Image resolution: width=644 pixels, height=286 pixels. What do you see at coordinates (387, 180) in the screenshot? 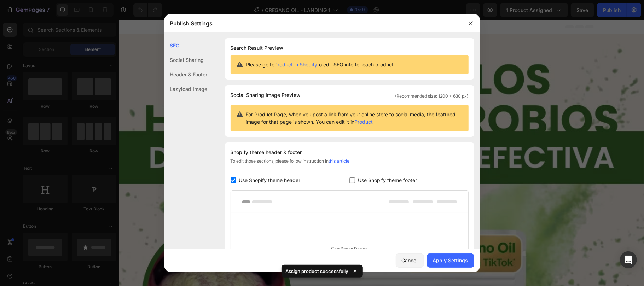
I see `span: Use Shopify theme footer` at bounding box center [387, 180].